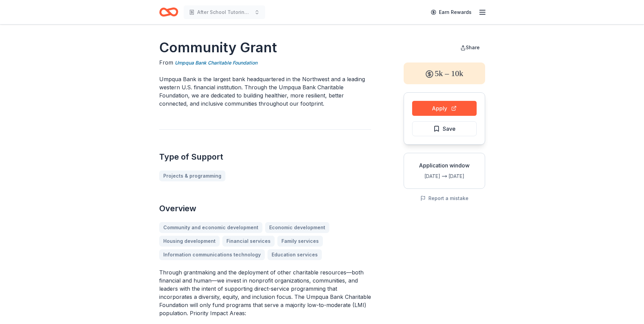 This screenshot has width=644, height=324. What do you see at coordinates (265, 48) in the screenshot?
I see `h1: Community Grant` at bounding box center [265, 48].